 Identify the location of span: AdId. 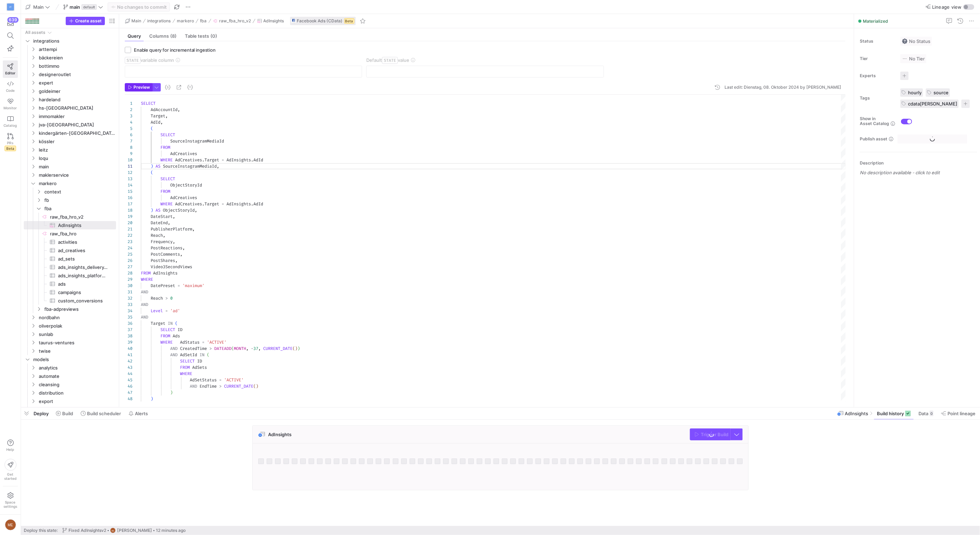
(156, 123).